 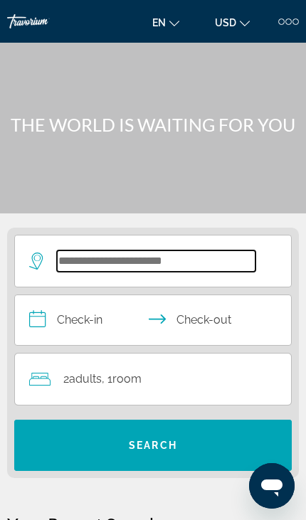 I want to click on span: en, so click(x=159, y=23).